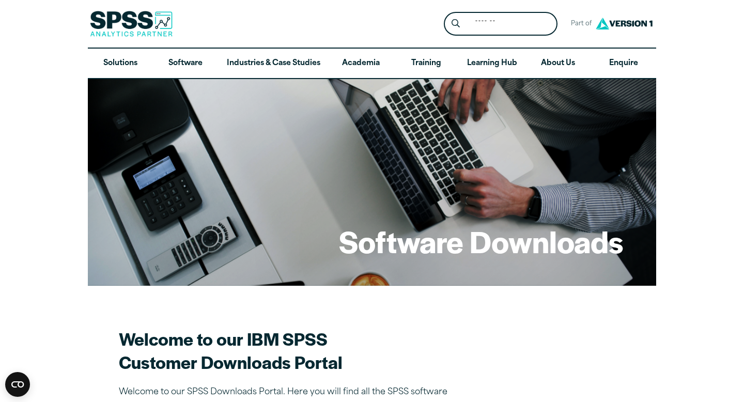  I want to click on a: Software, so click(186, 64).